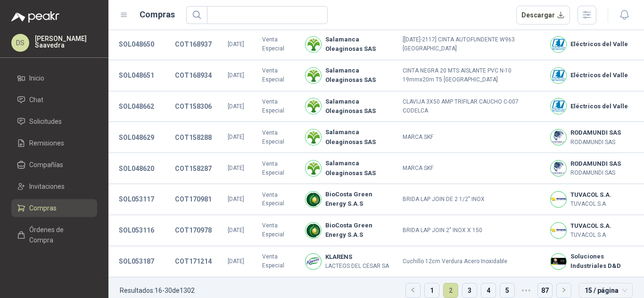 This screenshot has width=644, height=298. I want to click on span: Chat, so click(36, 100).